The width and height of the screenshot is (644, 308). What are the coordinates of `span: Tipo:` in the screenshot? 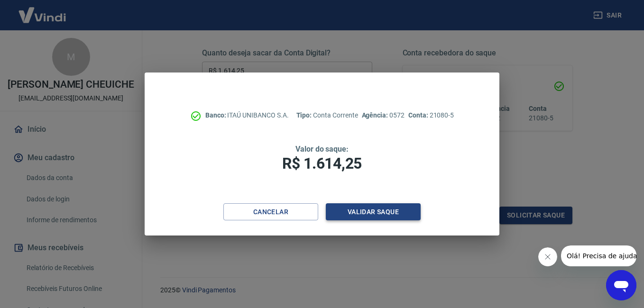 It's located at (305, 115).